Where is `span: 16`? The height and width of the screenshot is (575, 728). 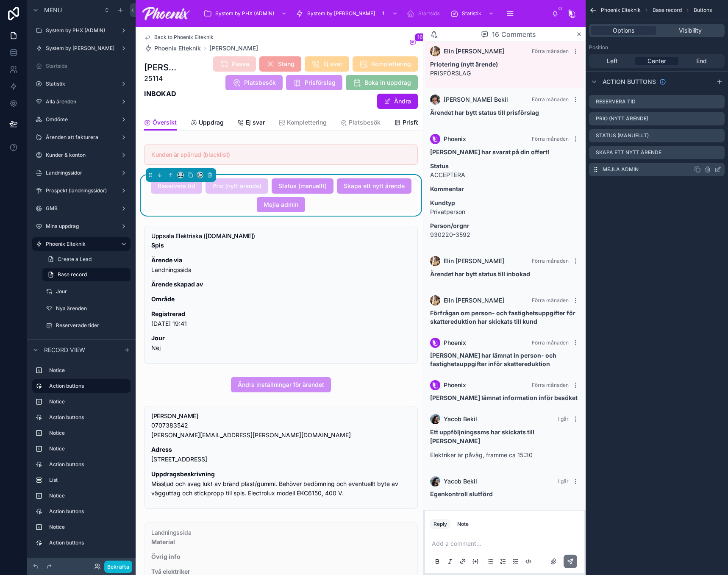
span: 16 is located at coordinates (420, 37).